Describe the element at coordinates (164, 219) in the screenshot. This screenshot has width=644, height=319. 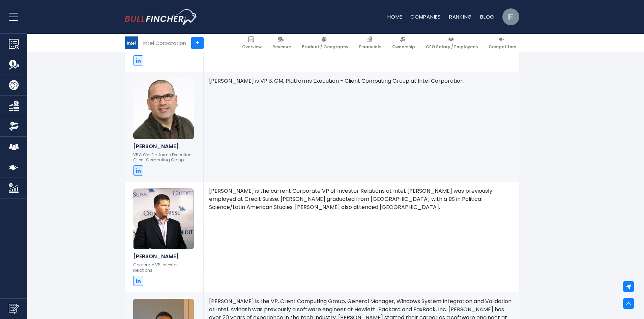
I see `img: John Pitzer` at that location.